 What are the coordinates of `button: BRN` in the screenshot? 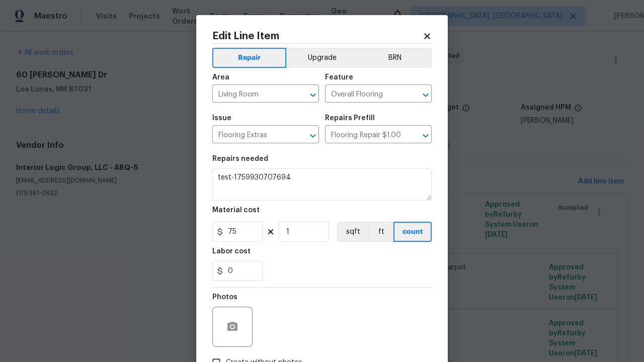 It's located at (394, 58).